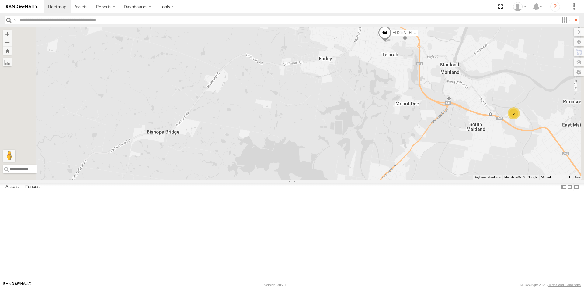 The height and width of the screenshot is (288, 584). I want to click on label: Fences, so click(32, 187).